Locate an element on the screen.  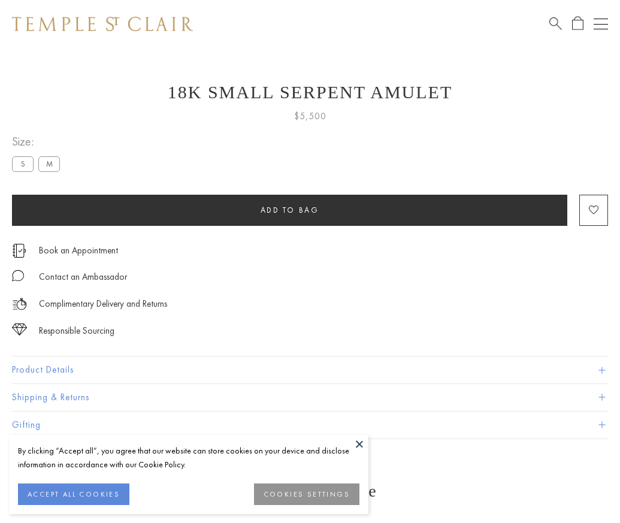
div: Responsible Sourcing is located at coordinates (77, 331).